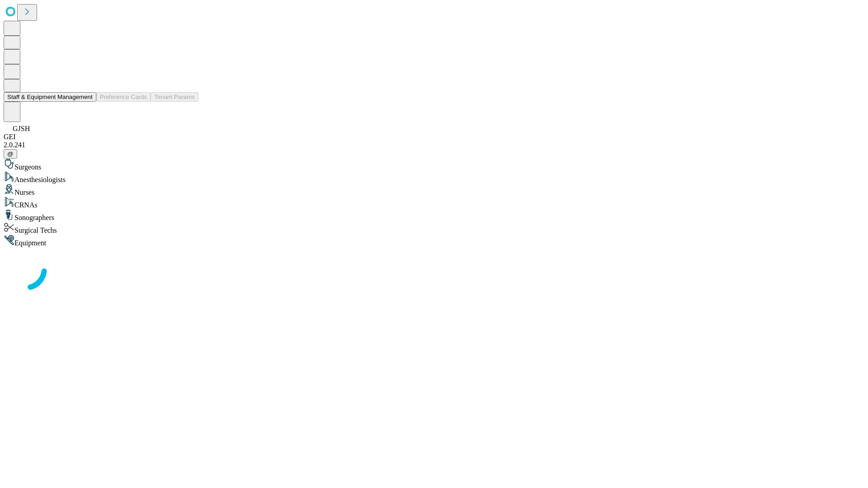 This screenshot has width=868, height=488. I want to click on button: Staff & Equipment Management, so click(50, 96).